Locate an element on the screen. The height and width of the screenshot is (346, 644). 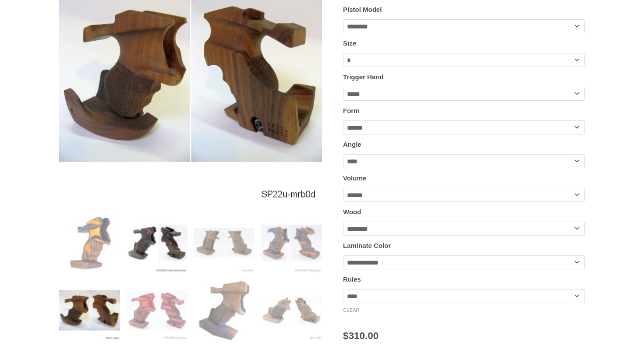
label: Wood is located at coordinates (352, 211).